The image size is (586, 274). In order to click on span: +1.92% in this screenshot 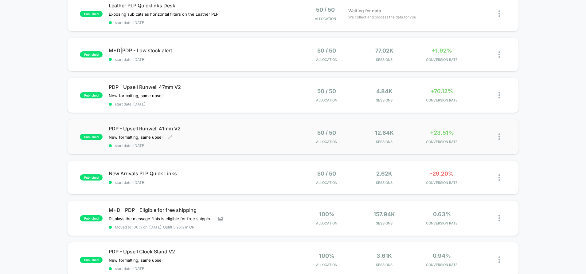, I will do `click(442, 50)`.